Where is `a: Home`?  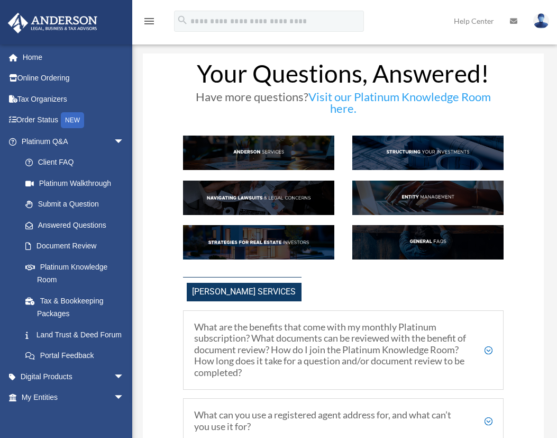 a: Home is located at coordinates (74, 57).